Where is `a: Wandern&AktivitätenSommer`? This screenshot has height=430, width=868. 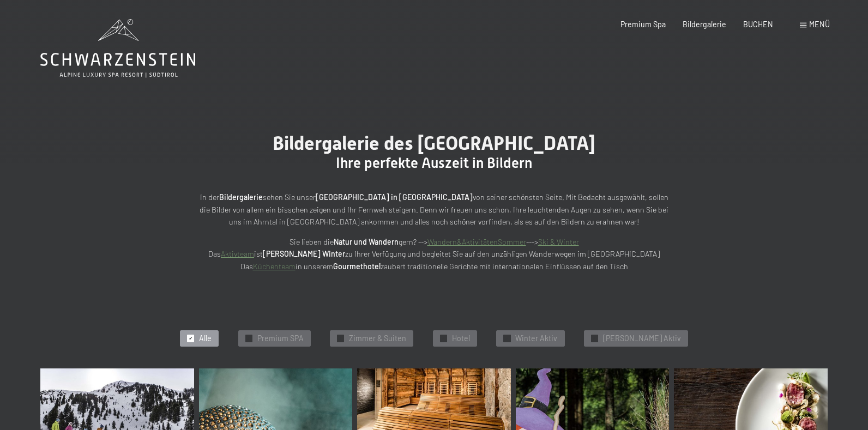 a: Wandern&AktivitätenSommer is located at coordinates (477, 241).